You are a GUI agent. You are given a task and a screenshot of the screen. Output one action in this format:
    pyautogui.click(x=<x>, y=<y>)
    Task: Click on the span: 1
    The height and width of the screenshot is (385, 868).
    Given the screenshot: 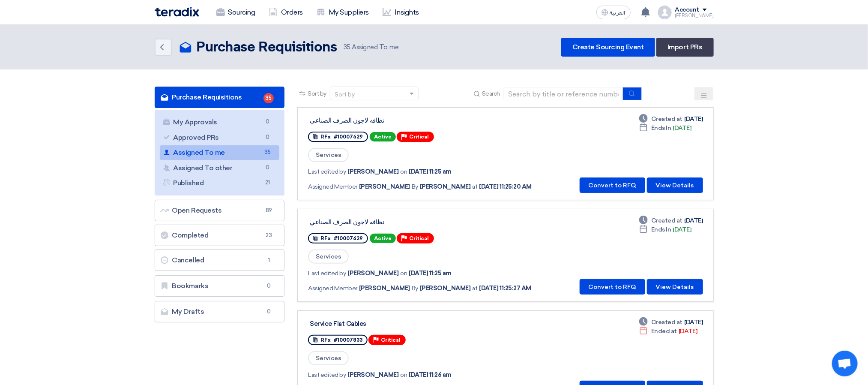 What is the action you would take?
    pyautogui.click(x=269, y=260)
    